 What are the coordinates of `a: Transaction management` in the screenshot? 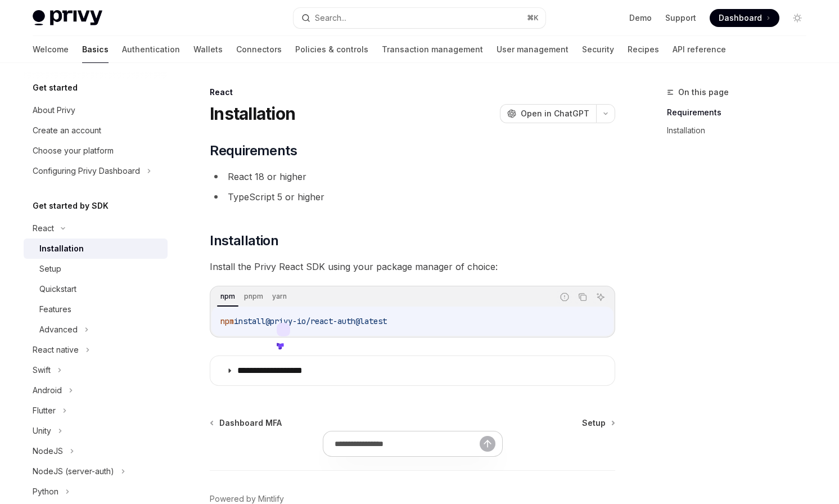 It's located at (433, 49).